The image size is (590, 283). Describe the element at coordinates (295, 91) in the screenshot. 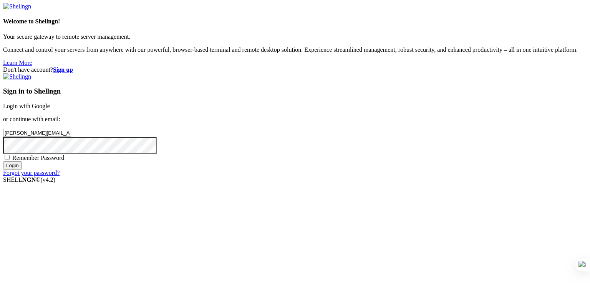

I see `h3: Sign in to Shellngn` at that location.